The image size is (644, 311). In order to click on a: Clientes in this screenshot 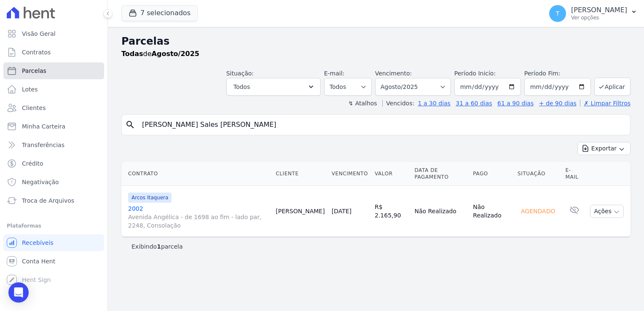, I will do `click(54, 108)`.